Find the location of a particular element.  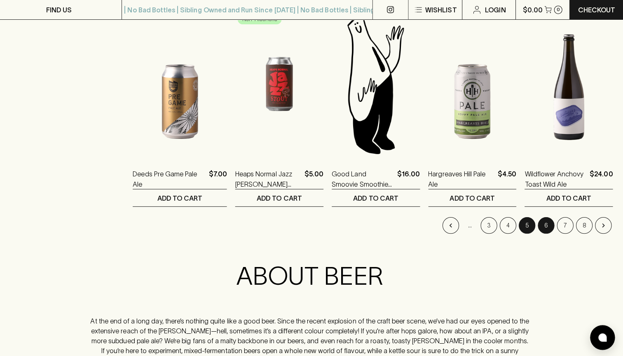

p: $16.00 is located at coordinates (410, 178).